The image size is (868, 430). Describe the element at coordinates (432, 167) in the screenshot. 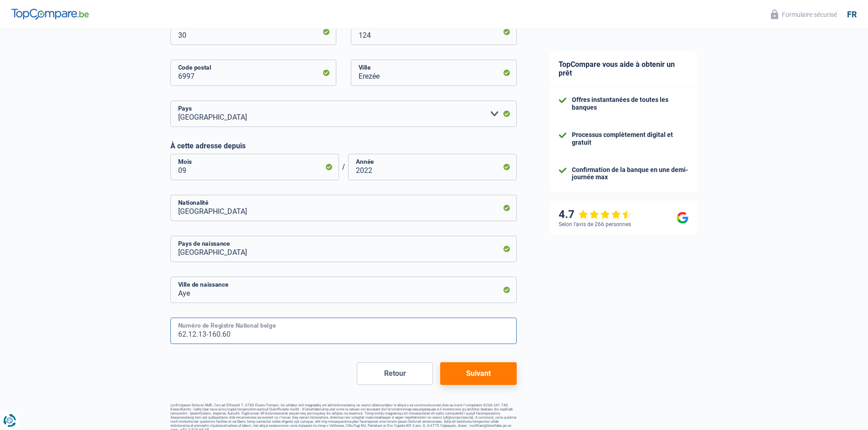

I see `input: AAAA` at that location.